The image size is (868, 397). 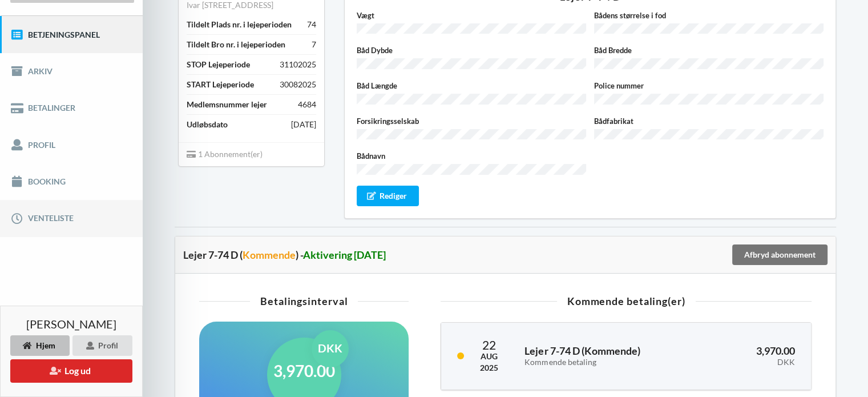 What do you see at coordinates (239, 25) in the screenshot?
I see `div: Tildelt Plads nr. i lejeperioden` at bounding box center [239, 25].